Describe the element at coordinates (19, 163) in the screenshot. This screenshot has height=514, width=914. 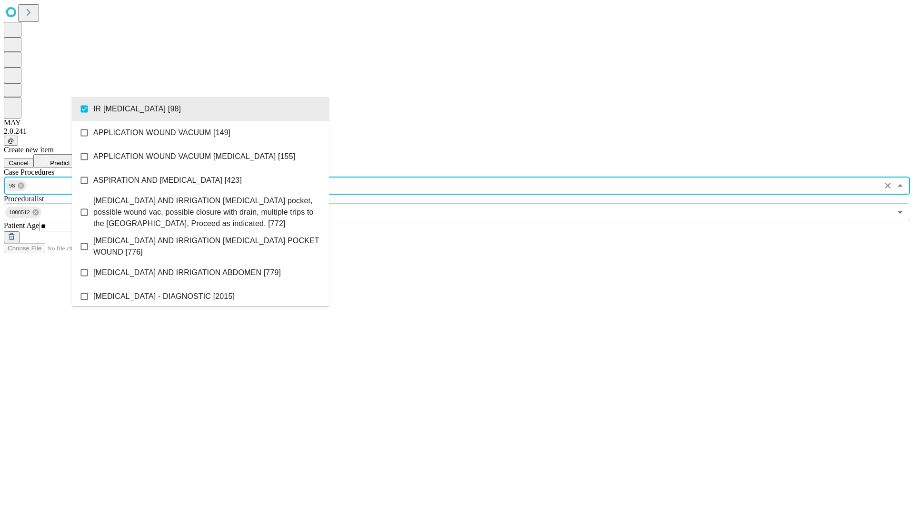
I see `span: Cancel` at that location.